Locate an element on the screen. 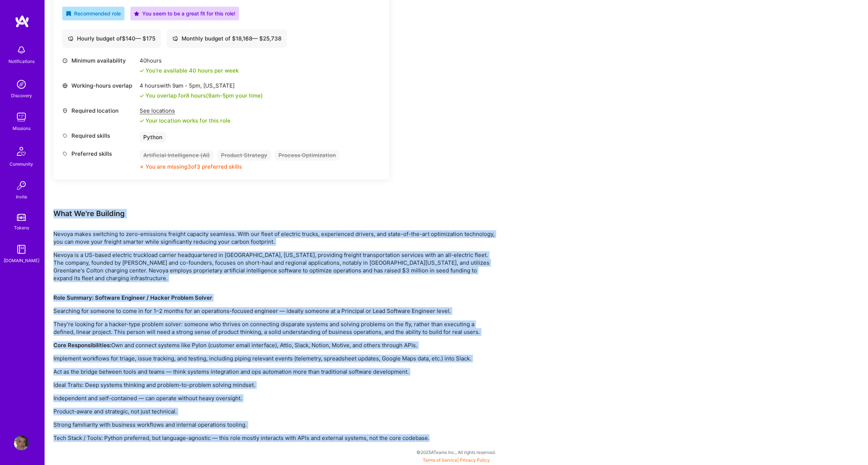 This screenshot has height=465, width=868. p: Nevoya makes switching to zero-emissions freight capacity seamless. With our fleet of electric tr... is located at coordinates (275, 238).